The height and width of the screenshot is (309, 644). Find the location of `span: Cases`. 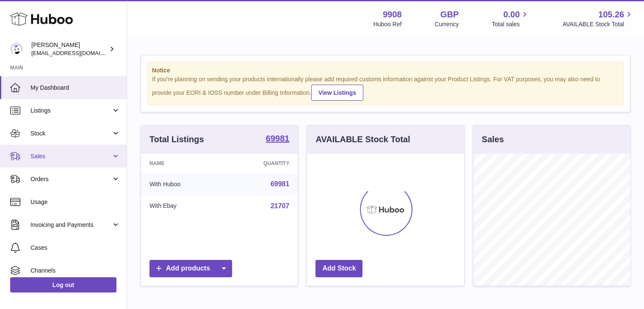

span: Cases is located at coordinates (75, 248).